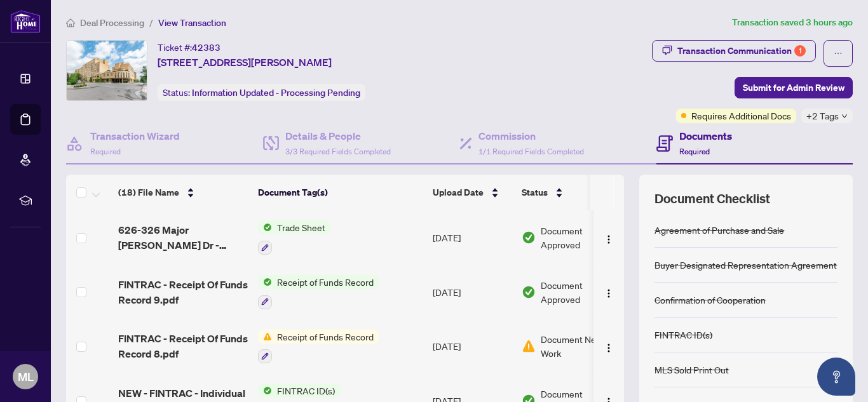 Image resolution: width=868 pixels, height=402 pixels. Describe the element at coordinates (710, 299) in the screenshot. I see `div: Confirmation of Cooperation` at that location.